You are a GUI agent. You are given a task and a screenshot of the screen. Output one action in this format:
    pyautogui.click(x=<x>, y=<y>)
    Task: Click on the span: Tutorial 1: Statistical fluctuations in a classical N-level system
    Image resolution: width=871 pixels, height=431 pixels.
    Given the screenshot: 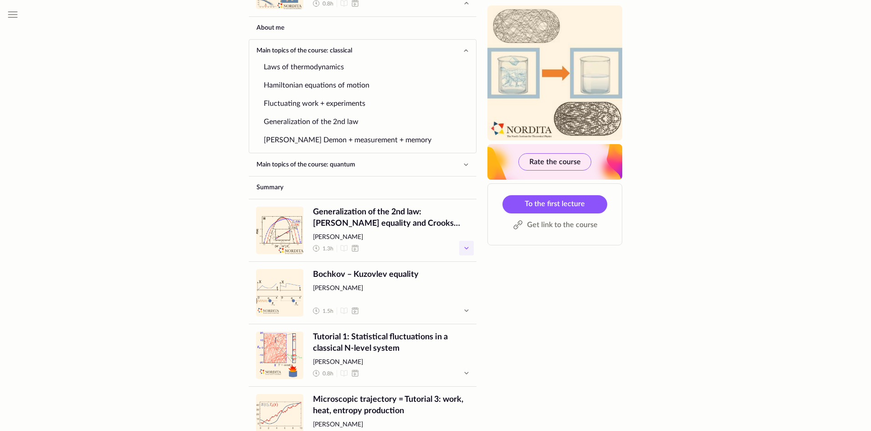 What is the action you would take?
    pyautogui.click(x=391, y=343)
    